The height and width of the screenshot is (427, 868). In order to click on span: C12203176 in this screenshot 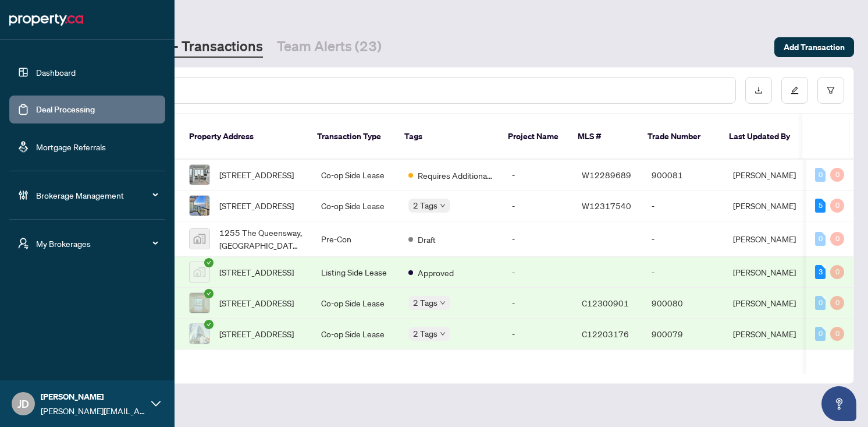, I will do `click(605, 334)`.